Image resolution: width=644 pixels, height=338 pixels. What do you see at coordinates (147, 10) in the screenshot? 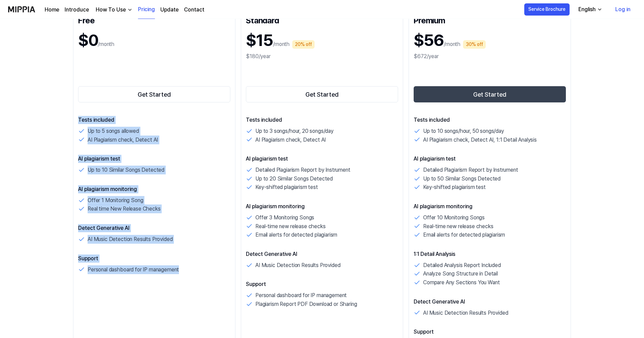
I see `a: Pricing` at bounding box center [147, 10].